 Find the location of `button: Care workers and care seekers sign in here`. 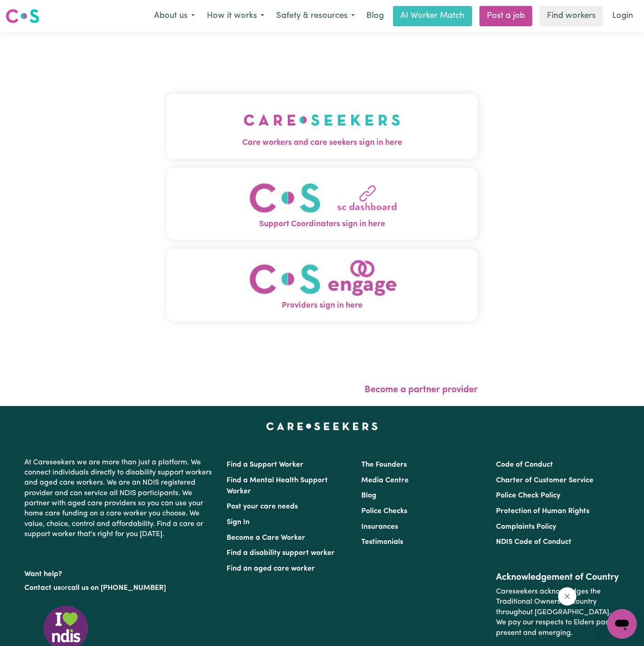

button: Care workers and care seekers sign in here is located at coordinates (321, 126).